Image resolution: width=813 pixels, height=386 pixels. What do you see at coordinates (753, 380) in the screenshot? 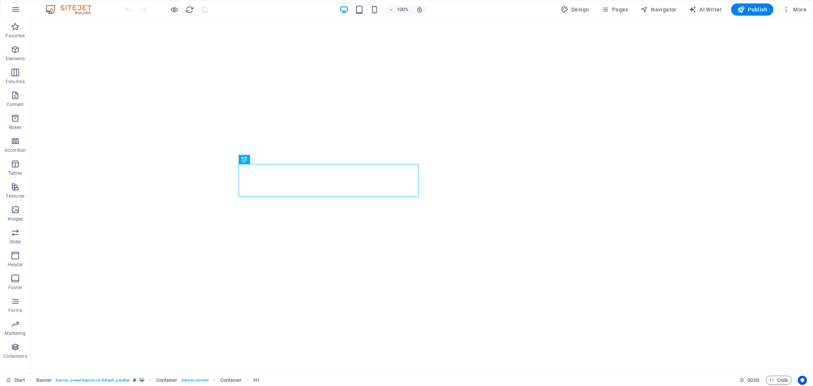
I see `span: 00 00` at bounding box center [753, 380].